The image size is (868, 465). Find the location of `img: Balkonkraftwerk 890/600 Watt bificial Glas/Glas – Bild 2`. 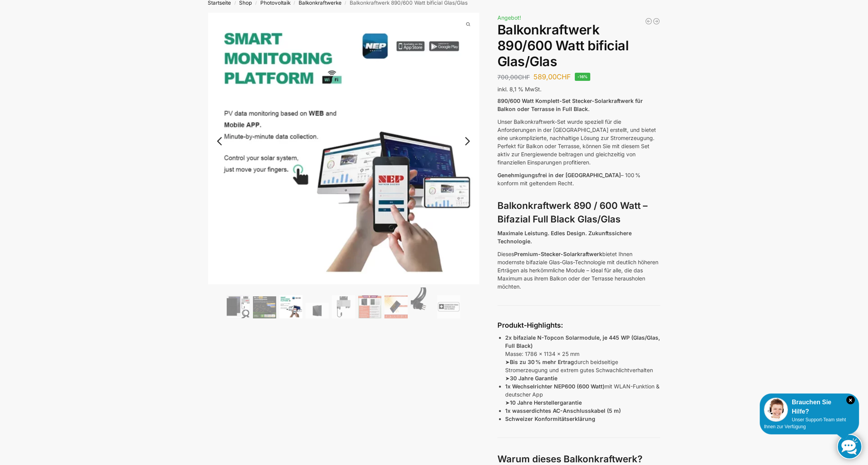

img: Balkonkraftwerk 890/600 Watt bificial Glas/Glas – Bild 2 is located at coordinates (265, 307).